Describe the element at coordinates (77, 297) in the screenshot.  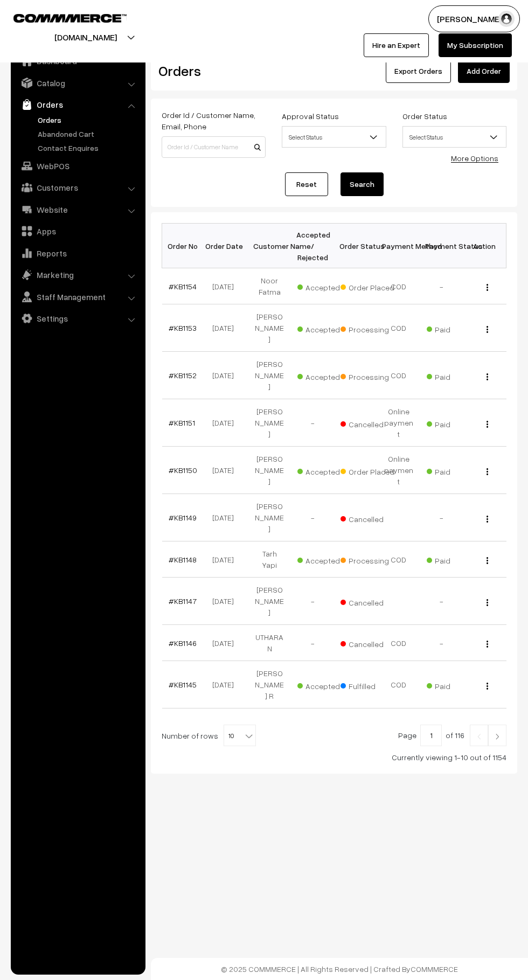
I see `a: Staff Management` at that location.